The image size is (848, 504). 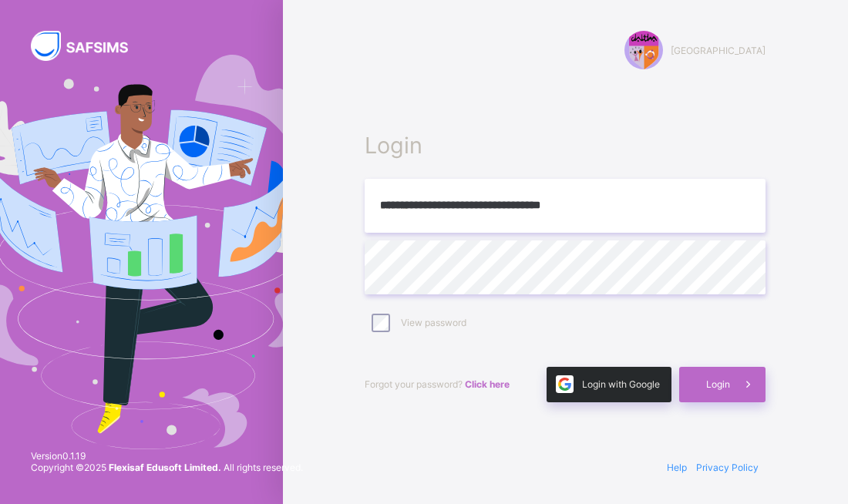 I want to click on span: Copyright © 2025 All rights reserved., so click(x=167, y=467).